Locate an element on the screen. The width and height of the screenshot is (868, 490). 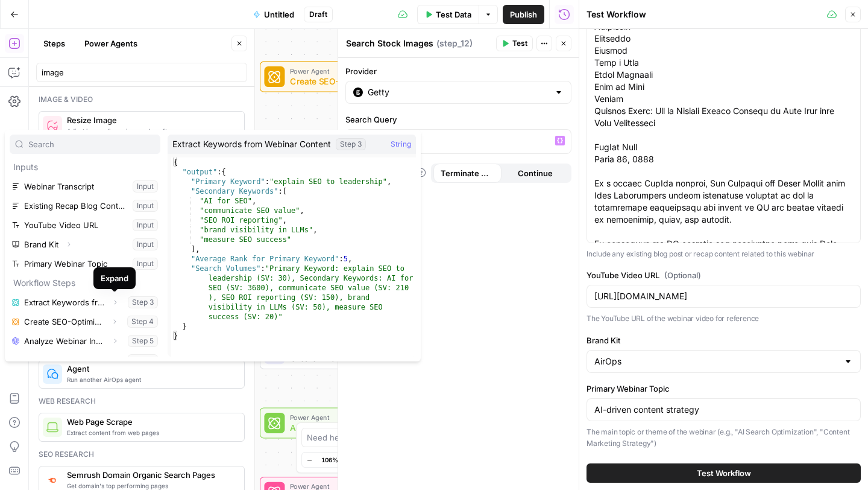
p: The YouTube URL of the webinar video for reference is located at coordinates (723, 318).